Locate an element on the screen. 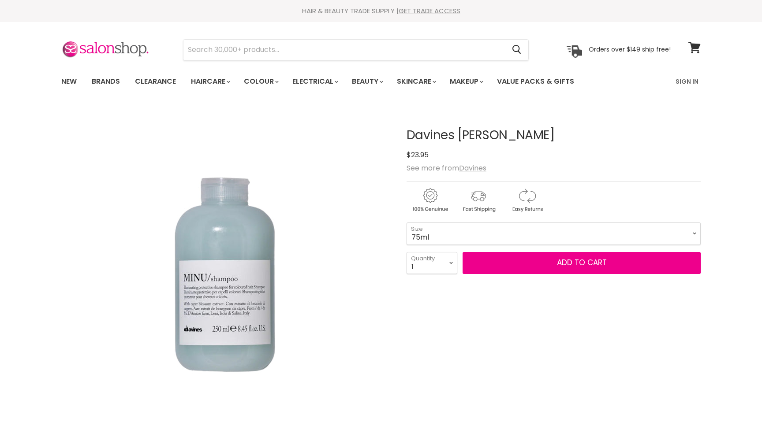 The image size is (762, 422). a: Value Packs & Gifts is located at coordinates (535, 82).